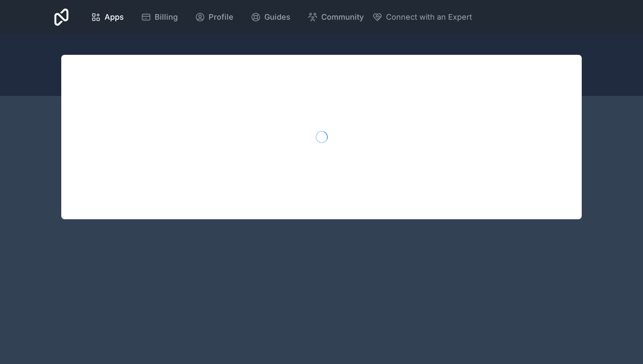  I want to click on span: Apps, so click(114, 17).